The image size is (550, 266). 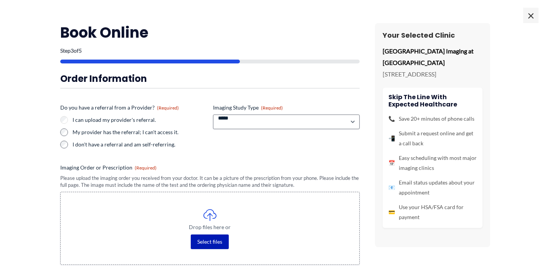 I want to click on label: Imaging Order or Prescription, so click(x=210, y=167).